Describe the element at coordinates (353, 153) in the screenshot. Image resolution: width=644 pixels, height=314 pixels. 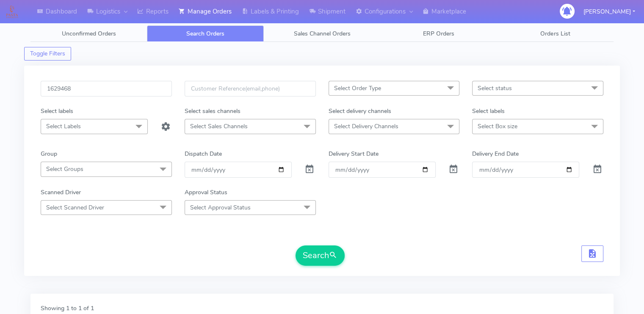
I see `label: Delivery Start Date` at that location.